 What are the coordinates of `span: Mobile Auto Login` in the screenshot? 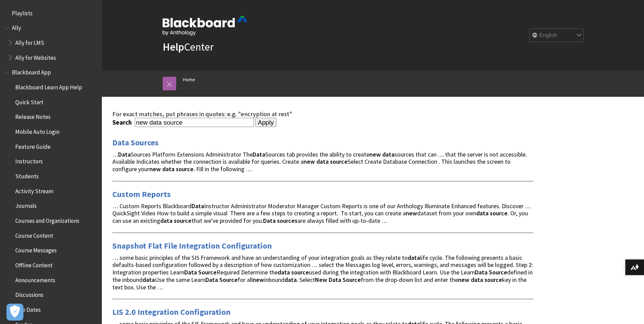 It's located at (38, 130).